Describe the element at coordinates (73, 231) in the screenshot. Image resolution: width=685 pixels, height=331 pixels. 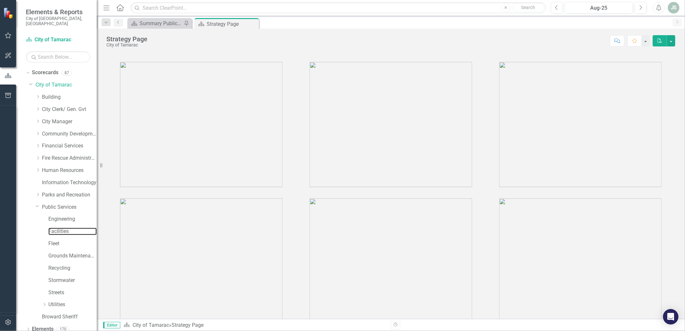
I see `a: Facilities` at that location.